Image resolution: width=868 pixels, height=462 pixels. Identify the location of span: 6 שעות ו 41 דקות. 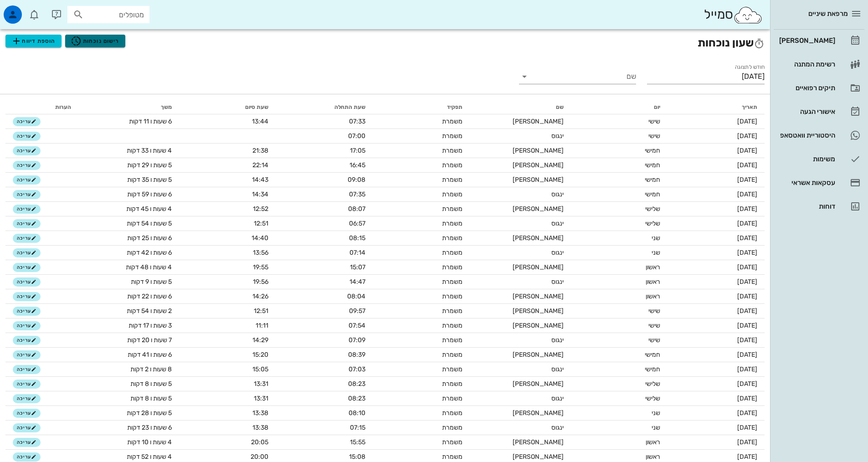
(149, 354).